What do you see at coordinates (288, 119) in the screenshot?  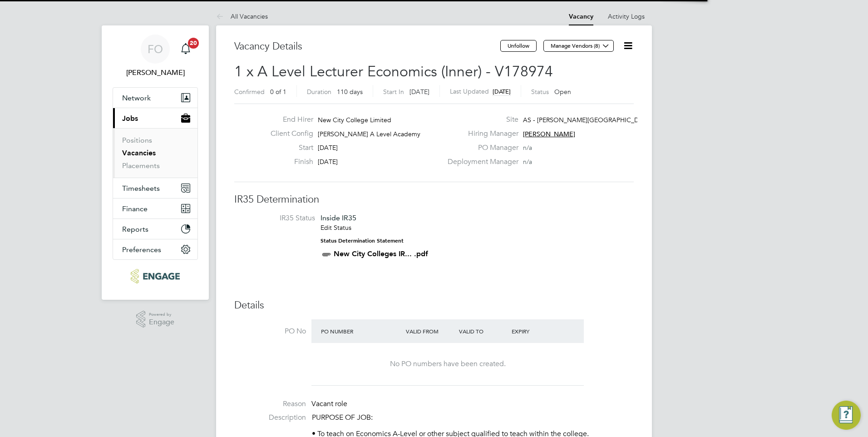 I see `label: End Hirer` at bounding box center [288, 119].